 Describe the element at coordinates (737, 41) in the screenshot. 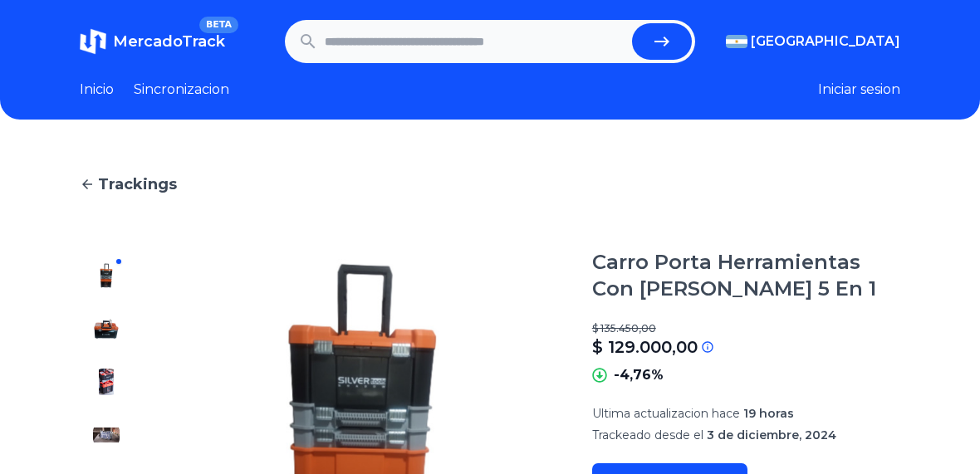

I see `img: Argentina` at that location.